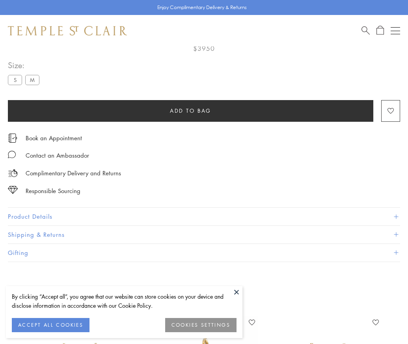  I want to click on span: Add to bag, so click(190, 111).